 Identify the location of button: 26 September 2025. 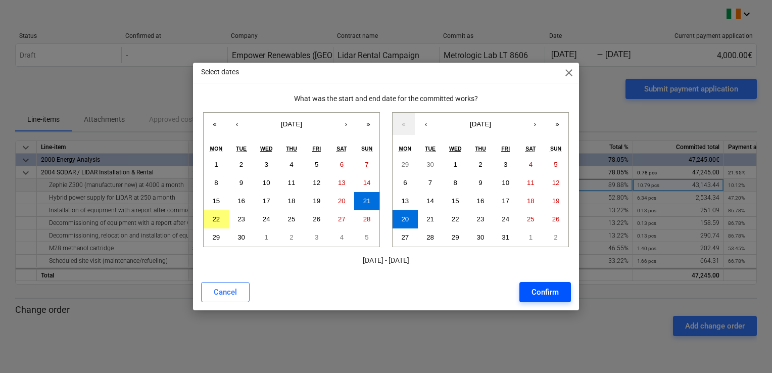
(317, 219).